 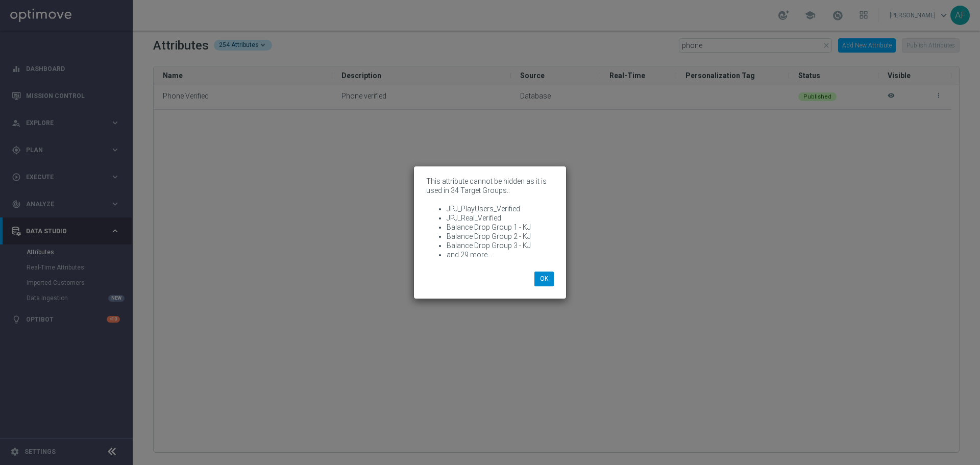 What do you see at coordinates (490, 218) in the screenshot?
I see `p: This attribute cannot be hidden as it is used in 34 Target Groups.:` at bounding box center [490, 218].